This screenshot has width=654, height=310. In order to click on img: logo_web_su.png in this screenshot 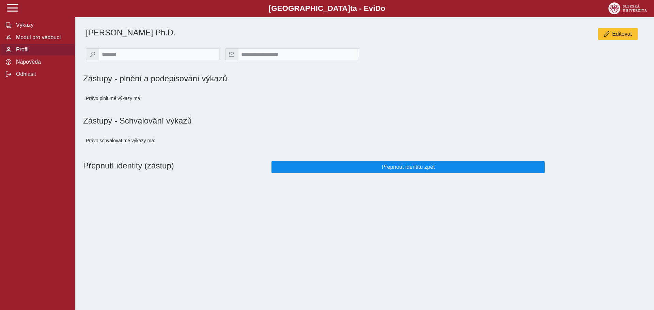, I will do `click(628, 8)`.